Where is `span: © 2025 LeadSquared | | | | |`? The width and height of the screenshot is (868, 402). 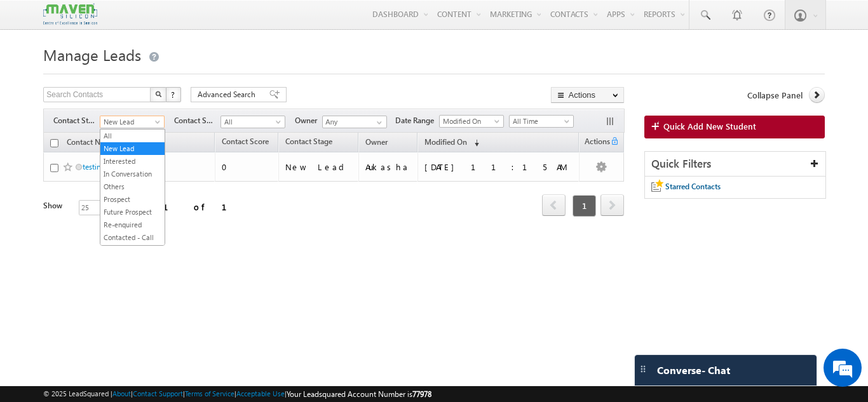
span: © 2025 LeadSquared | | | | | is located at coordinates (237, 394).